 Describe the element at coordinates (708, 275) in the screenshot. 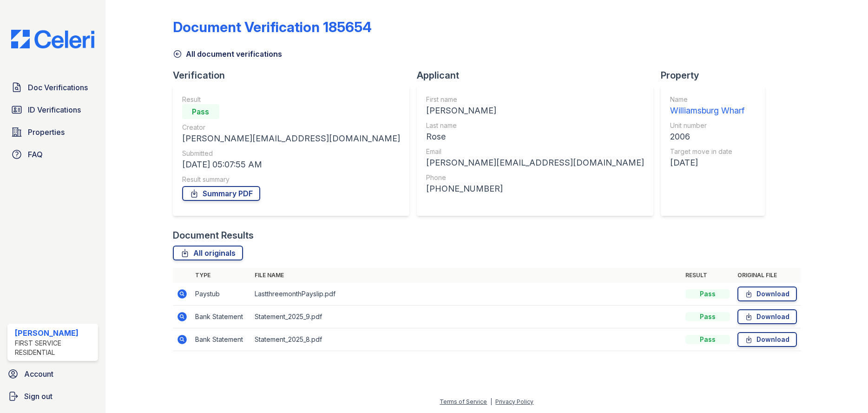

I see `th: Result` at that location.